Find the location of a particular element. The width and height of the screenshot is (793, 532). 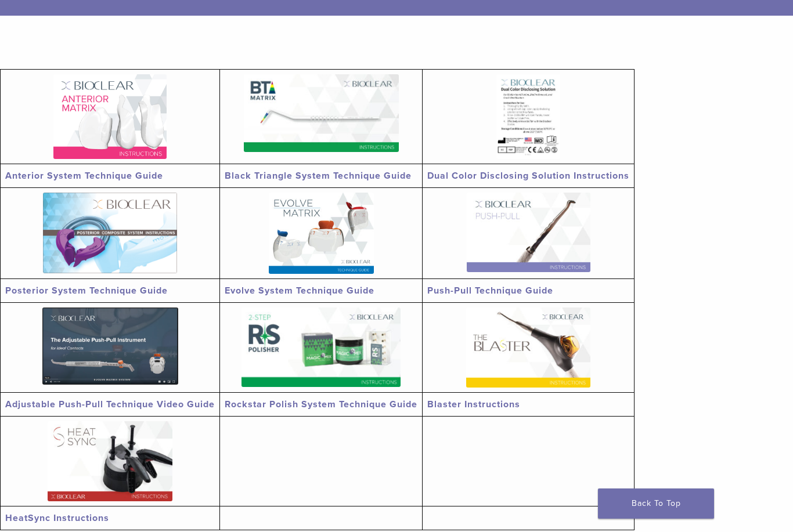

a: HeatSync Instructions is located at coordinates (57, 518).